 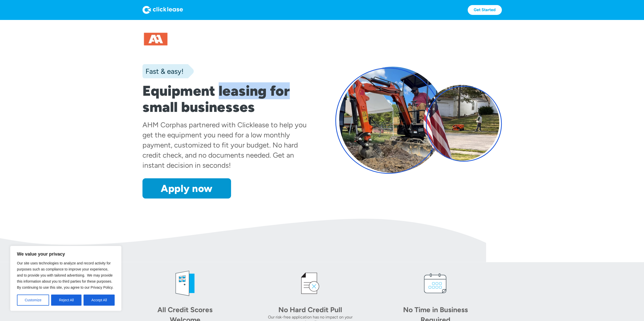 What do you see at coordinates (33, 300) in the screenshot?
I see `button: Customize` at bounding box center [33, 300].